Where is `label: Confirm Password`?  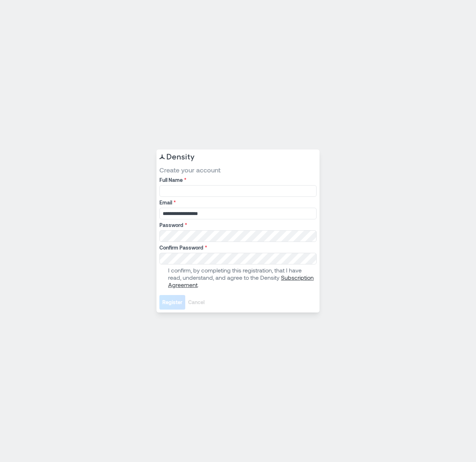 label: Confirm Password is located at coordinates (238, 248).